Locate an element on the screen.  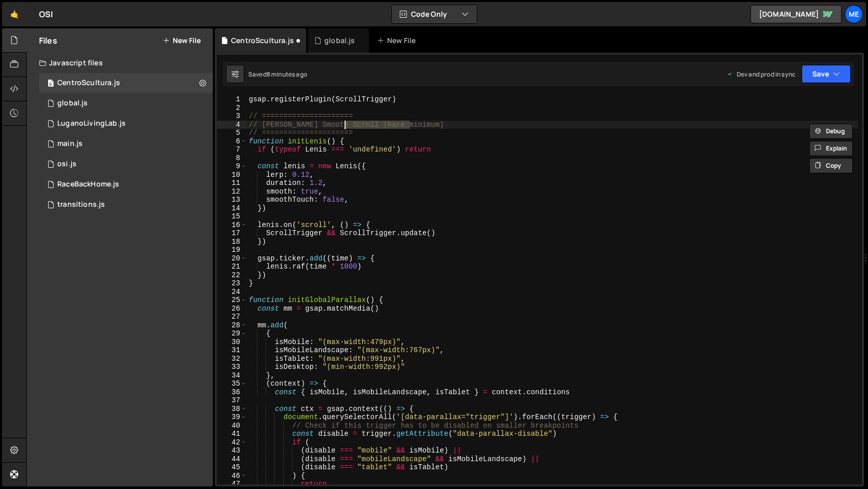
button: Code Only is located at coordinates (434, 14).